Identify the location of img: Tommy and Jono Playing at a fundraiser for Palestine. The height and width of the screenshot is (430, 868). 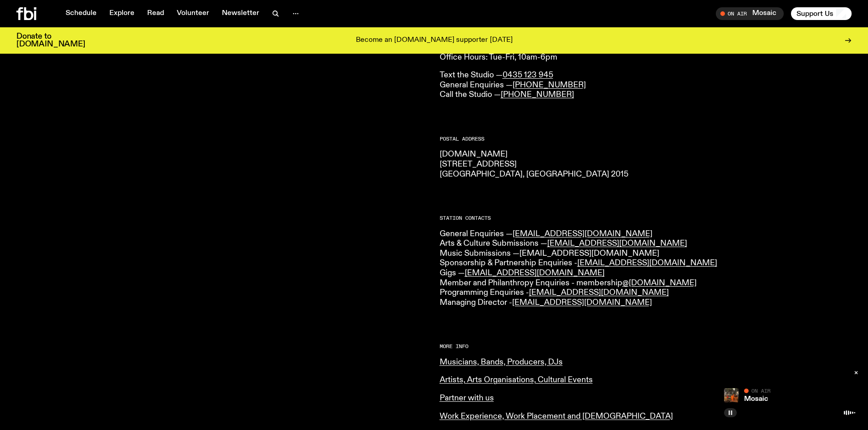
(731, 396).